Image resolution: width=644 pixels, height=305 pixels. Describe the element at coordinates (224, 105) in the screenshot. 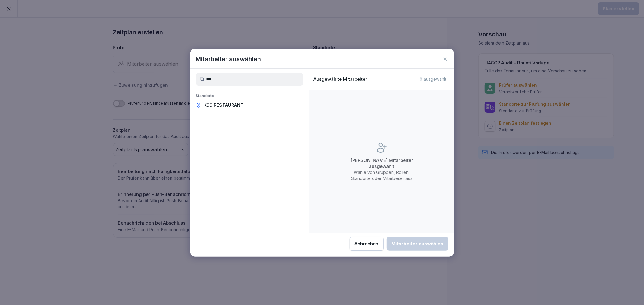

I see `p: KSS RESTAURANT` at that location.